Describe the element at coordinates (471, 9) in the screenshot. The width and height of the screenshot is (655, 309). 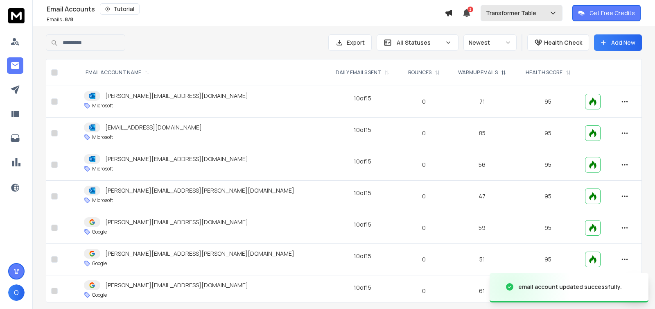
I see `span: 2` at that location.